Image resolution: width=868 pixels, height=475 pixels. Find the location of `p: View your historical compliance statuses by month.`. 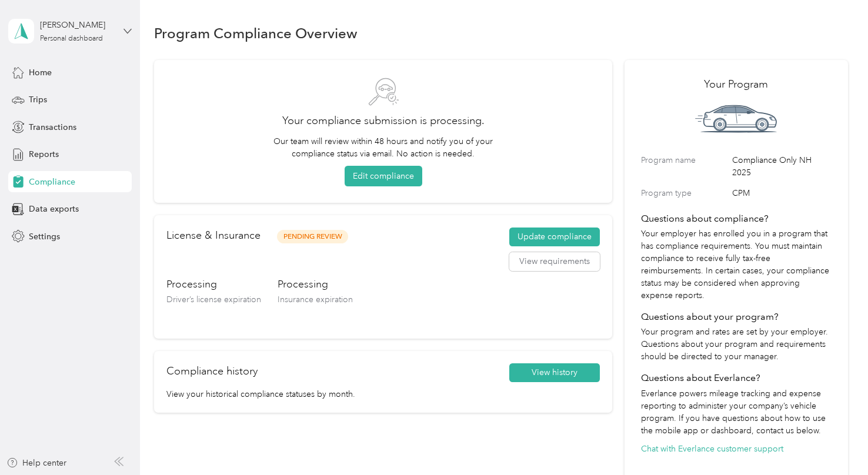

p: View your historical compliance statuses by month. is located at coordinates (383, 394).